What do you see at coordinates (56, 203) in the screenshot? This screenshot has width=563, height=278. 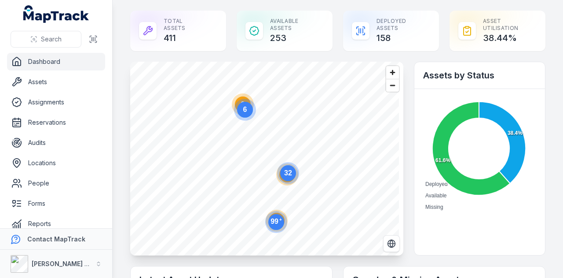 I see `a: Forms` at bounding box center [56, 203].